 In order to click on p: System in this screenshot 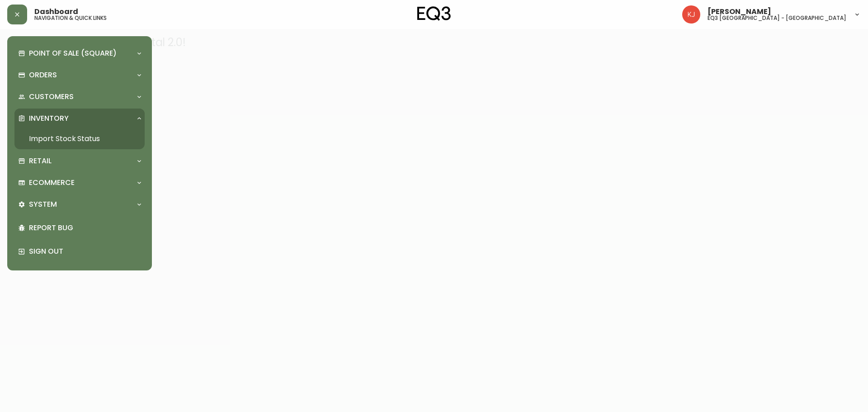, I will do `click(43, 204)`.